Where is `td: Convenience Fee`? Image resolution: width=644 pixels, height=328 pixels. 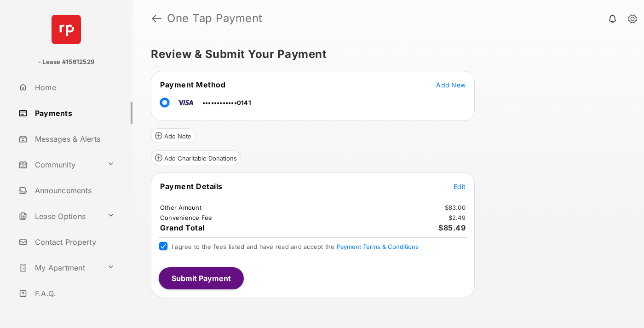
td: Convenience Fee is located at coordinates (187, 217).